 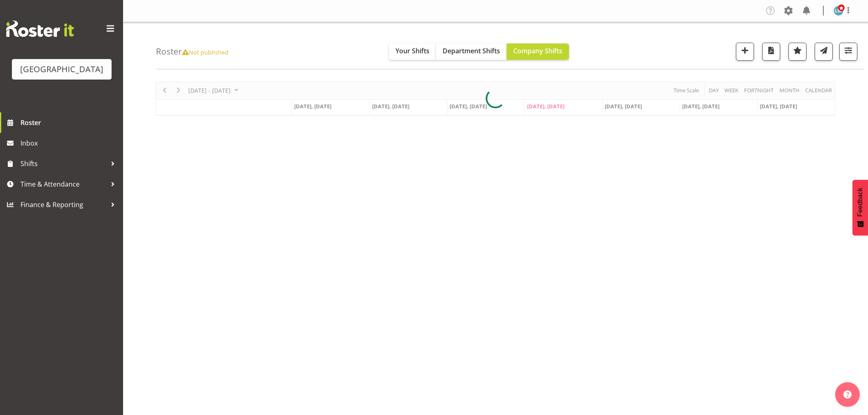 What do you see at coordinates (412, 51) in the screenshot?
I see `span: Your Shifts` at bounding box center [412, 51].